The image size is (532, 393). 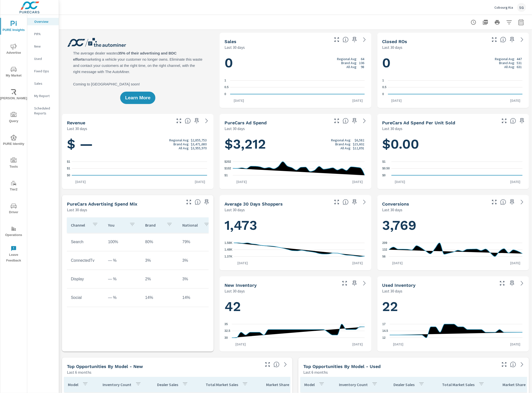 What do you see at coordinates (385, 250) in the screenshot?
I see `text: 132` at bounding box center [385, 250].